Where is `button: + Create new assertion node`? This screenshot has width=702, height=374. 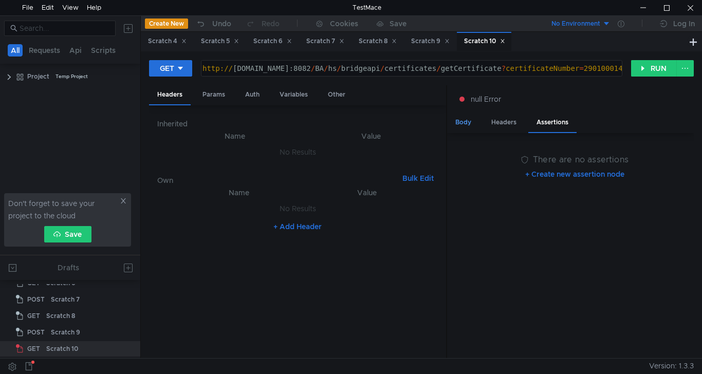
button: + Create new assertion node is located at coordinates (574, 174).